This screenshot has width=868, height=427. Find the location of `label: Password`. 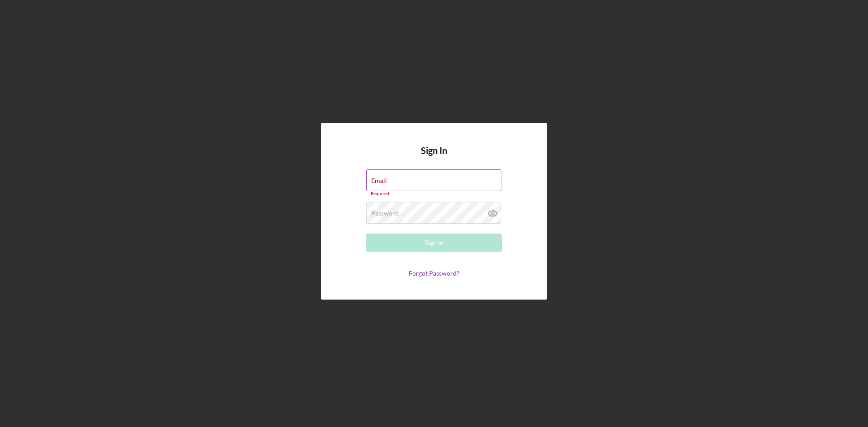

label: Password is located at coordinates (384, 214).